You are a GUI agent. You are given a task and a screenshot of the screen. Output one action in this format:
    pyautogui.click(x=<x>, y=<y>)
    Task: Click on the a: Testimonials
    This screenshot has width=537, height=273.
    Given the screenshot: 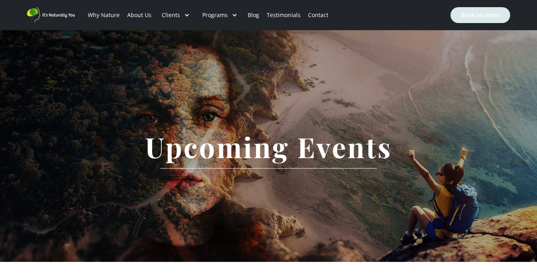 What is the action you would take?
    pyautogui.click(x=283, y=15)
    